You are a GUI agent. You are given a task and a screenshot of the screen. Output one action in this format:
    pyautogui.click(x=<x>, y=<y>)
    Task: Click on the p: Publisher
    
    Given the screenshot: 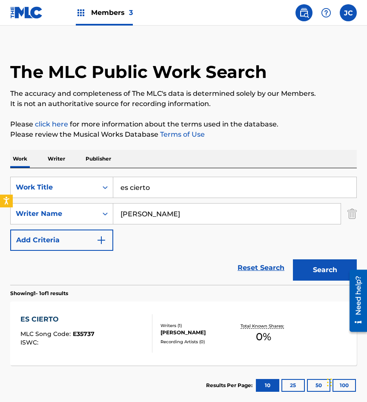 What is the action you would take?
    pyautogui.click(x=98, y=159)
    